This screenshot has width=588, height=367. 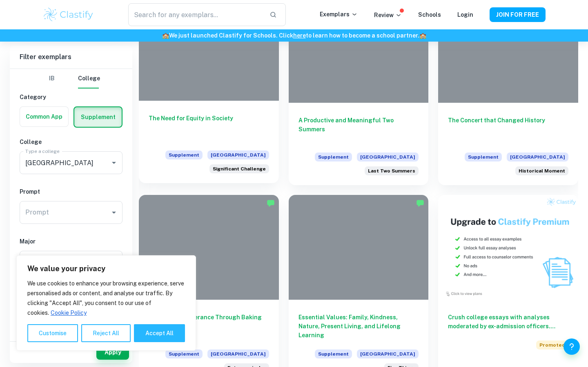 What do you see at coordinates (71, 97) in the screenshot?
I see `h6: Category` at bounding box center [71, 97].